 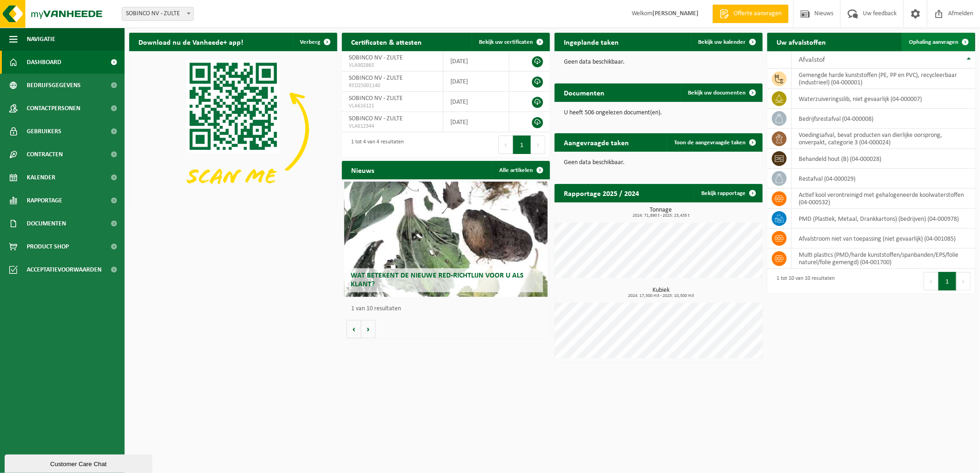 I want to click on h3: Kubiek, so click(x=660, y=293).